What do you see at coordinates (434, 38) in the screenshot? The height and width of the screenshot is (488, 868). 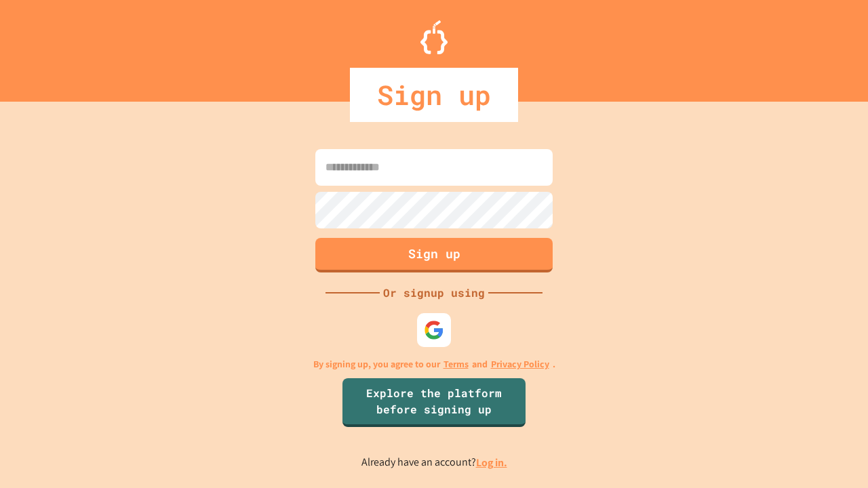 I see `img: Logo.svg` at bounding box center [434, 38].